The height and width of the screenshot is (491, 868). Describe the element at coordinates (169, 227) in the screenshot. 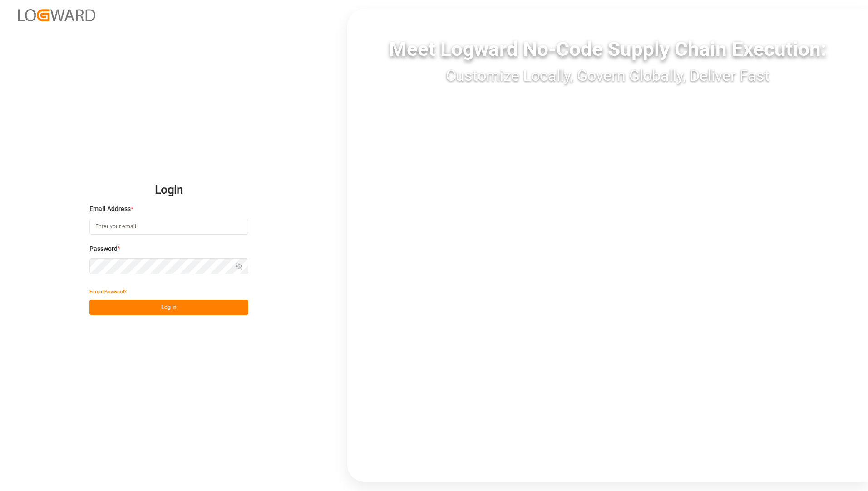

I see `input: Enter your email` at that location.